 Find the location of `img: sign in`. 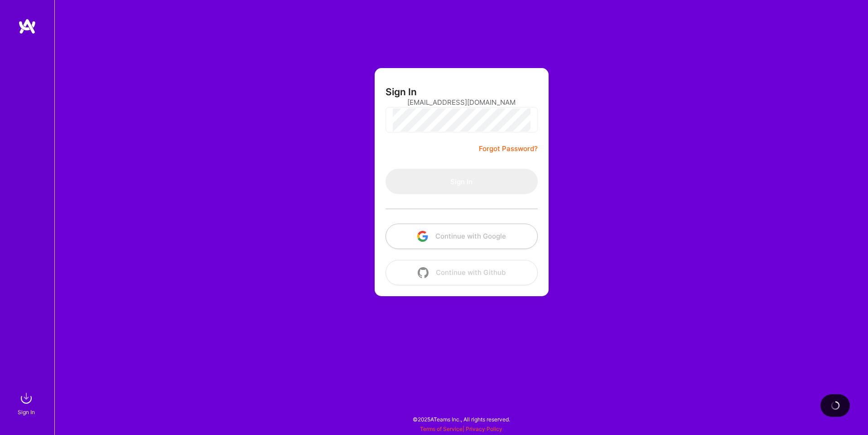

img: sign in is located at coordinates (26, 398).